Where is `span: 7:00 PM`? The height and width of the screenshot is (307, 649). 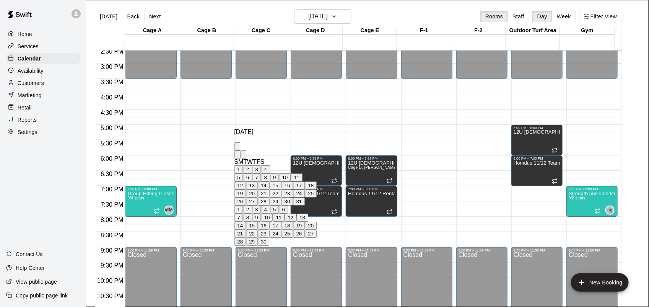 span: 7:00 PM is located at coordinates (112, 189).